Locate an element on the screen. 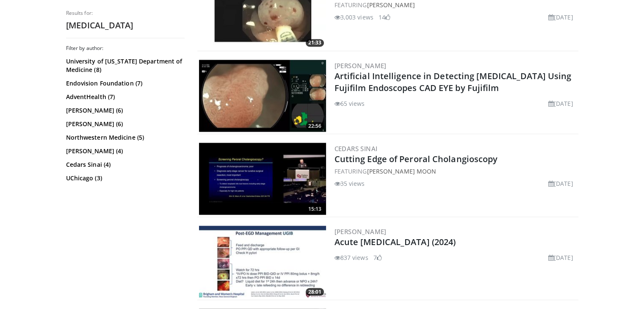  img: b55b45cd-93bc-470e-b56e-f349cbce463e.300x170_q85_crop-smart_upscale.jpg is located at coordinates (262, 96).